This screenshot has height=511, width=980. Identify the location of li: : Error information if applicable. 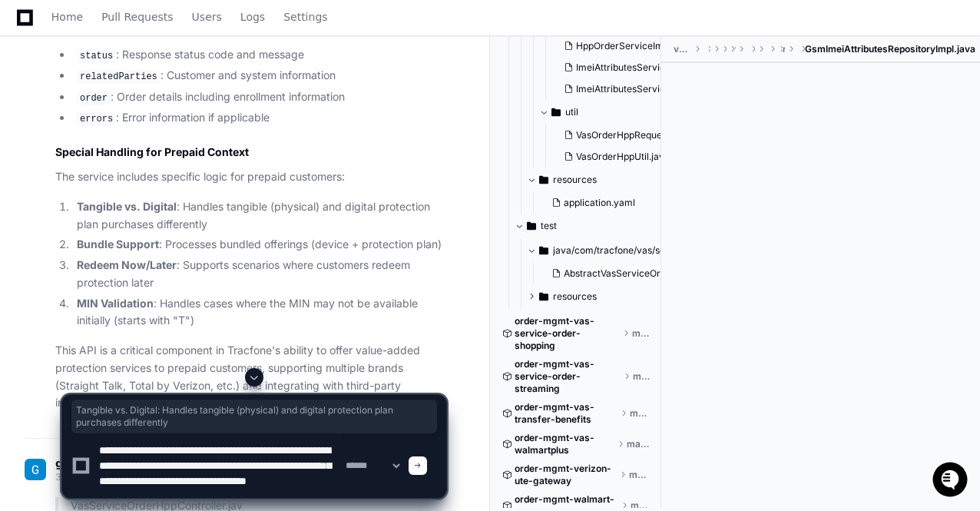
(258, 118).